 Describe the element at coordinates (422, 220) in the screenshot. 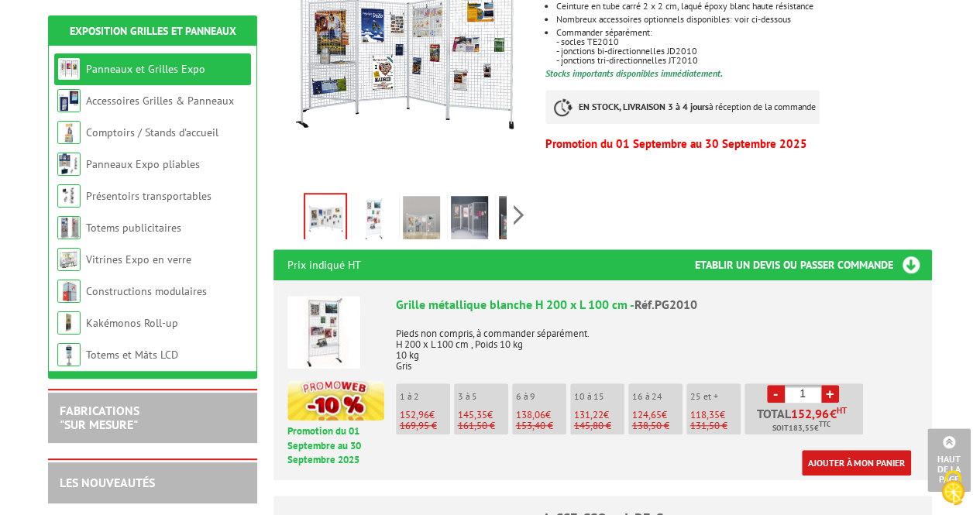

I see `img: pg2010_grille_metallique_blanche_h200xl100_1.jpg` at that location.